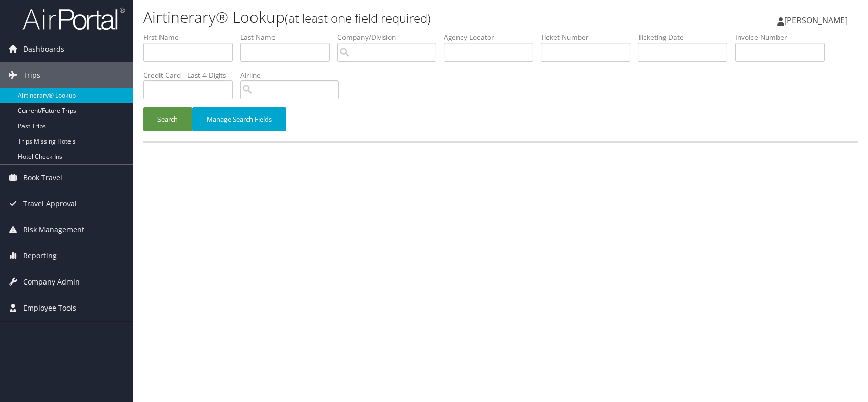 The image size is (868, 402). What do you see at coordinates (73, 19) in the screenshot?
I see `img: airportal-logo.png` at bounding box center [73, 19].